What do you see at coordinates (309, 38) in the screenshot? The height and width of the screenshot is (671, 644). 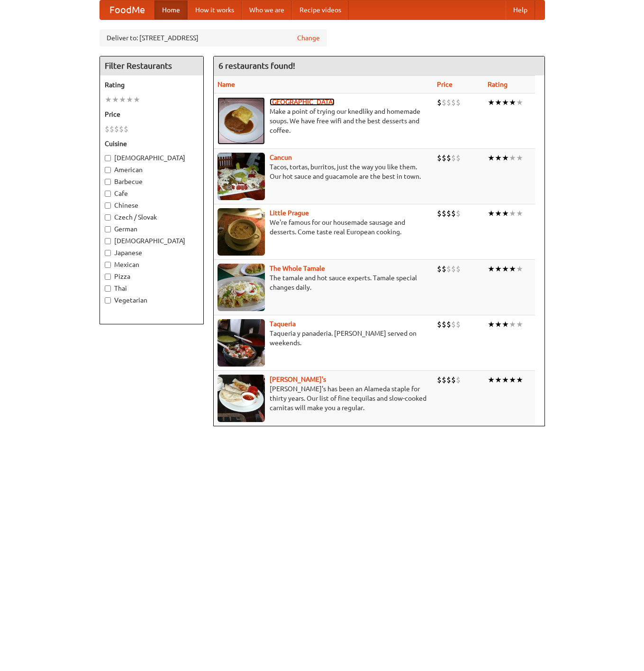 I see `a: Change` at bounding box center [309, 38].